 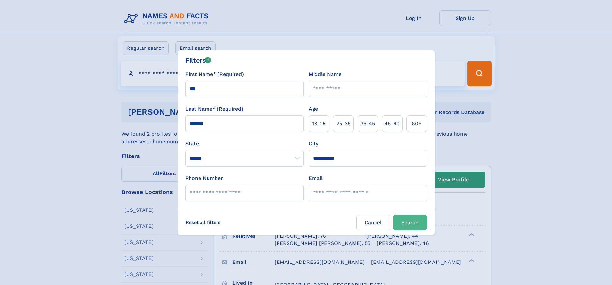 I want to click on label: Reset all filters, so click(x=203, y=222).